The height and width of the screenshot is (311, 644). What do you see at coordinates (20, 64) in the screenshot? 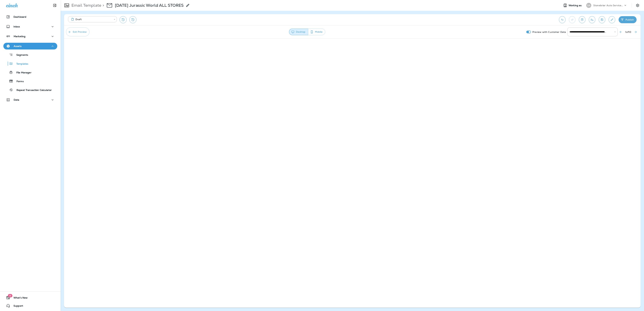
I see `p: Templates` at bounding box center [20, 64].